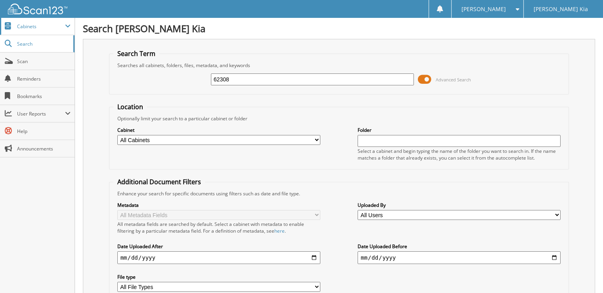 This screenshot has width=603, height=293. Describe the element at coordinates (44, 131) in the screenshot. I see `span: Help` at that location.